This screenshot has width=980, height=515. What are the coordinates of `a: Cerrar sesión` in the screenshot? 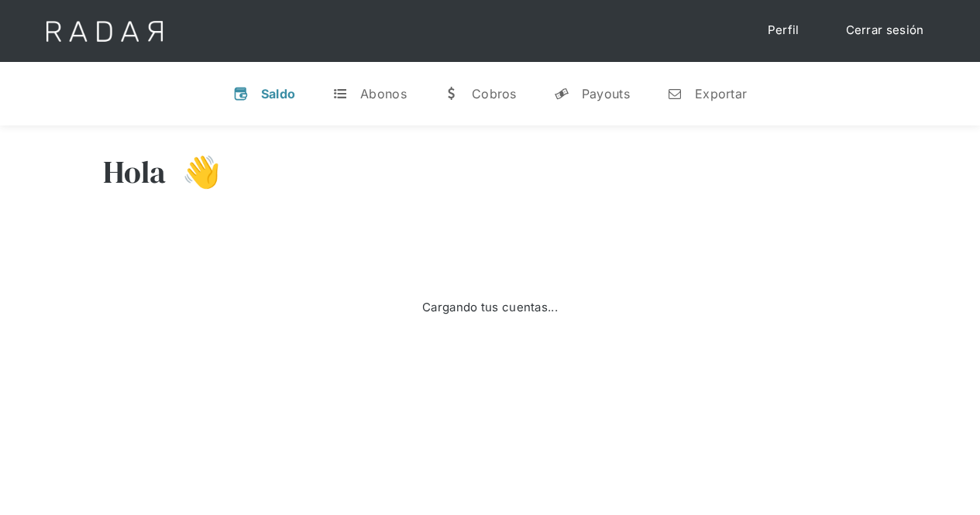 It's located at (885, 31).